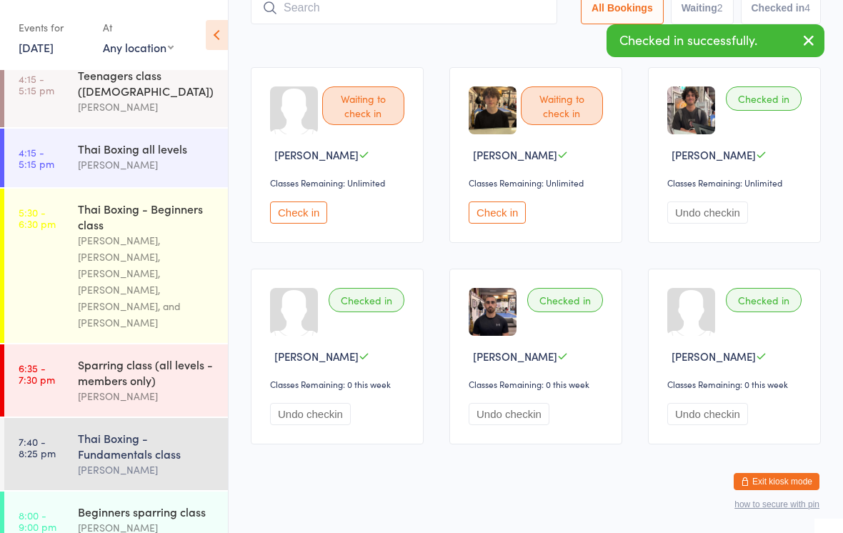  Describe the element at coordinates (37, 521) in the screenshot. I see `time: 8:00 - 9:00 pm` at that location.